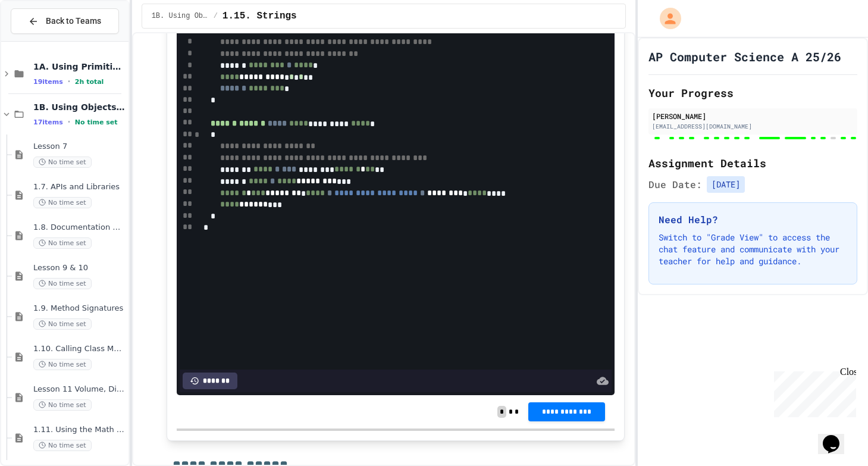 Image resolution: width=868 pixels, height=466 pixels. Describe the element at coordinates (753, 163) in the screenshot. I see `h2: Assignment Details` at that location.